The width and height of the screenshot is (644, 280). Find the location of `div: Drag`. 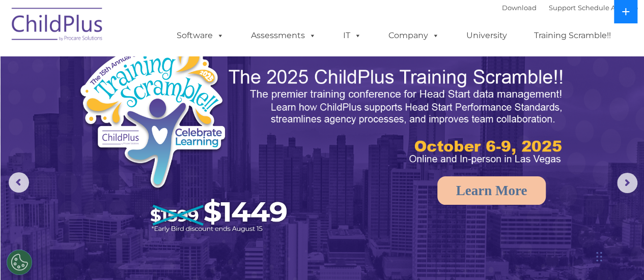

div: Drag is located at coordinates (599, 257).